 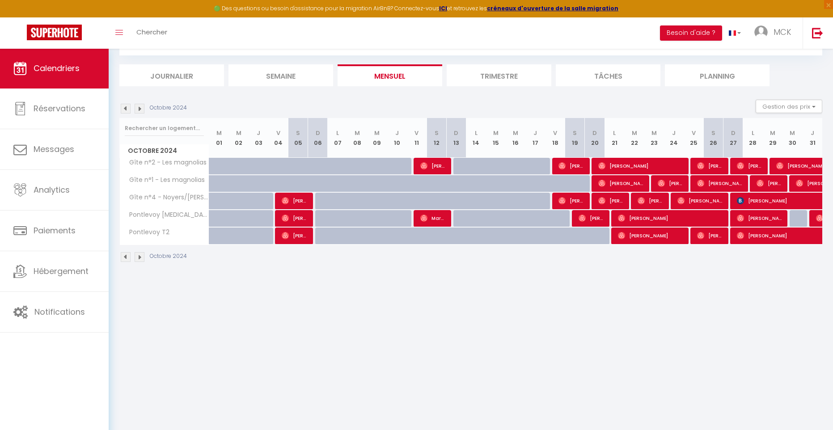 What do you see at coordinates (21, 17) in the screenshot?
I see `button: Ouvrir le widget de chat LiveChat` at bounding box center [21, 17].